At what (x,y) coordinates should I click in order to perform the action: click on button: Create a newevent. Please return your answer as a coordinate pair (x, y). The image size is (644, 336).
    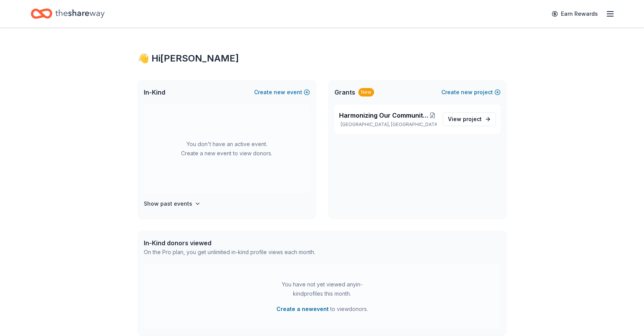
    Looking at the image, I should click on (303, 309).